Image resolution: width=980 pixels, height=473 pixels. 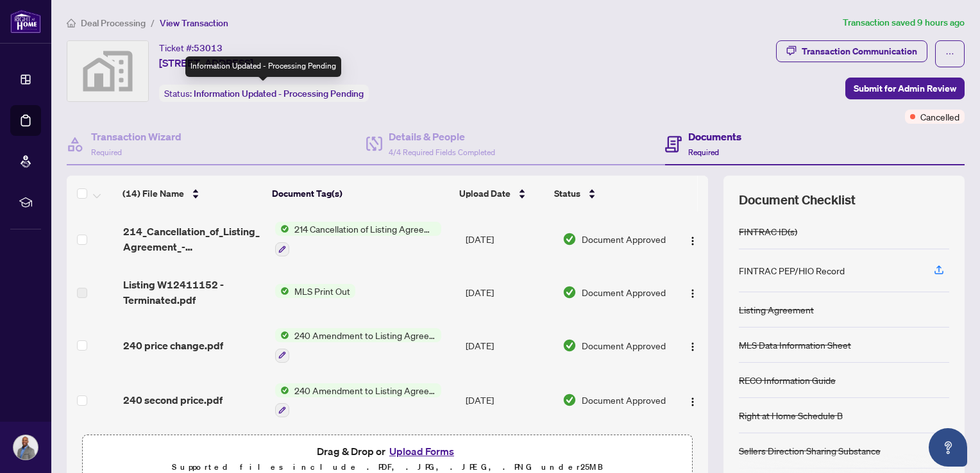 I want to click on span: Listing W12411152 - Terminated.pdf, so click(x=193, y=293).